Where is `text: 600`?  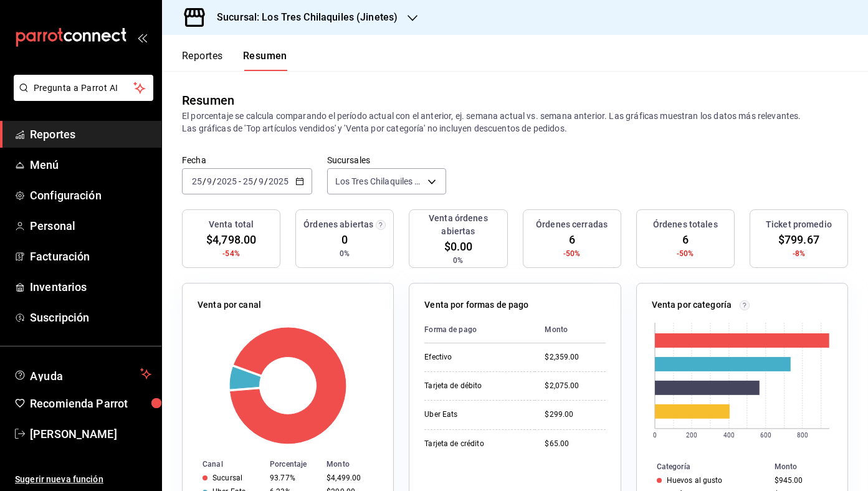
text: 600 is located at coordinates (765, 435).